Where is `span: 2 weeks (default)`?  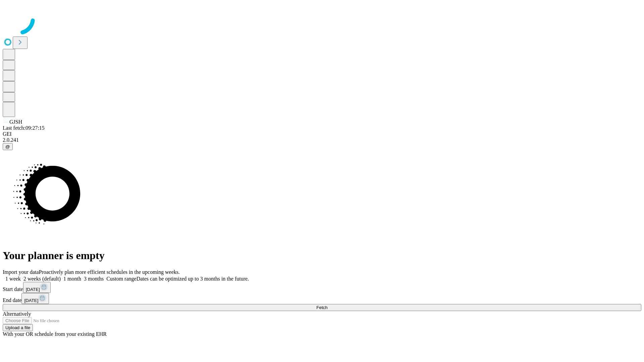 span: 2 weeks (default) is located at coordinates (42, 279).